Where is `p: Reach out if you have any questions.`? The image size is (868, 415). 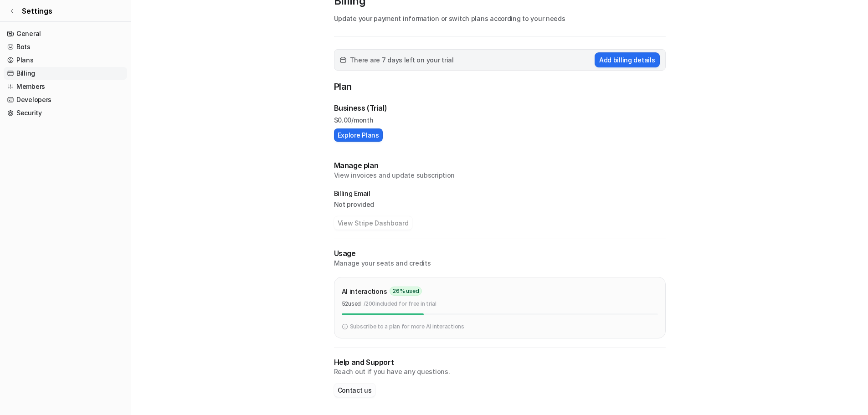 p: Reach out if you have any questions. is located at coordinates (499, 372).